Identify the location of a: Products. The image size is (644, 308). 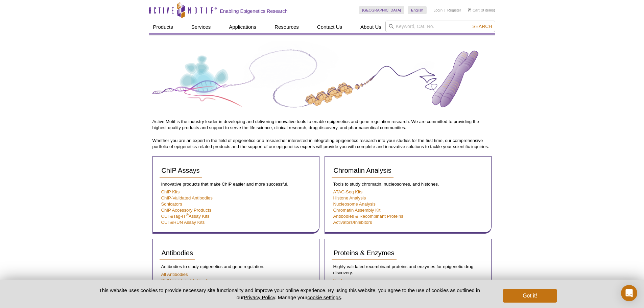
(163, 27).